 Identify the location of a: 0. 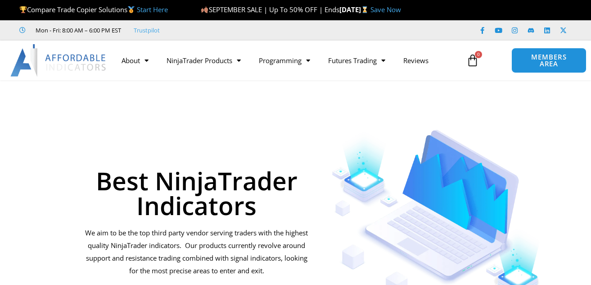
(473, 60).